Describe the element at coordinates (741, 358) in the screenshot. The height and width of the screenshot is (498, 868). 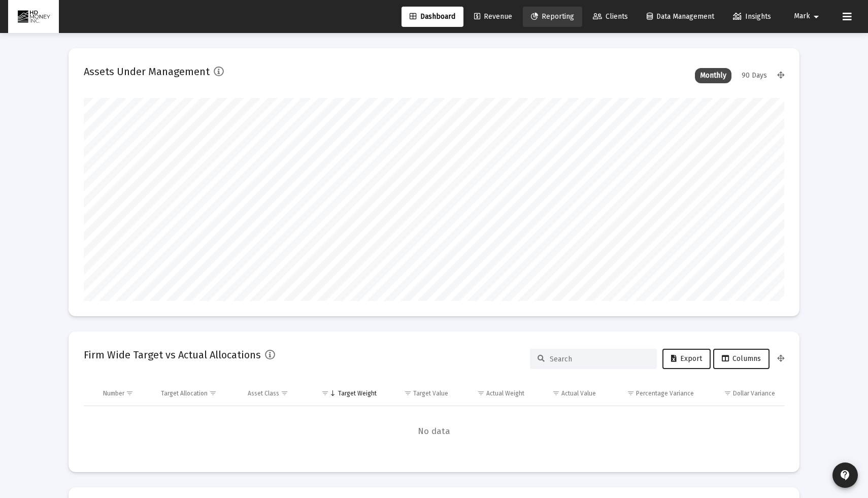
I see `span: Columns` at that location.